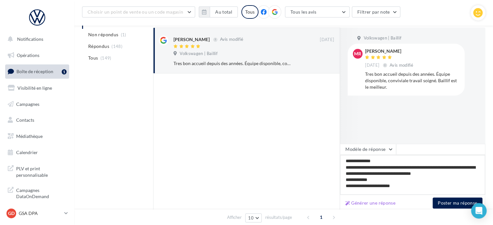  Describe the element at coordinates (37, 120) in the screenshot. I see `a: Contacts` at that location.